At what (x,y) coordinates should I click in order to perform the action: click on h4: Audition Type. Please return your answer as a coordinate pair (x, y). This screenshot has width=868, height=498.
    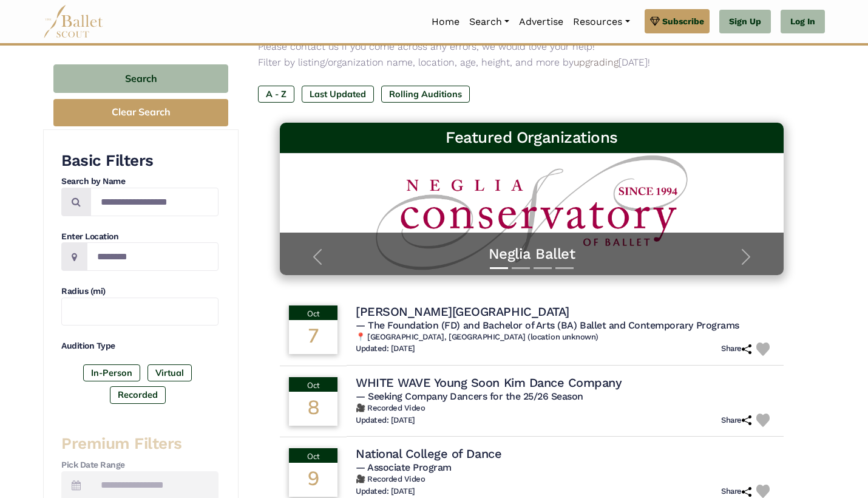
    Looking at the image, I should click on (140, 346).